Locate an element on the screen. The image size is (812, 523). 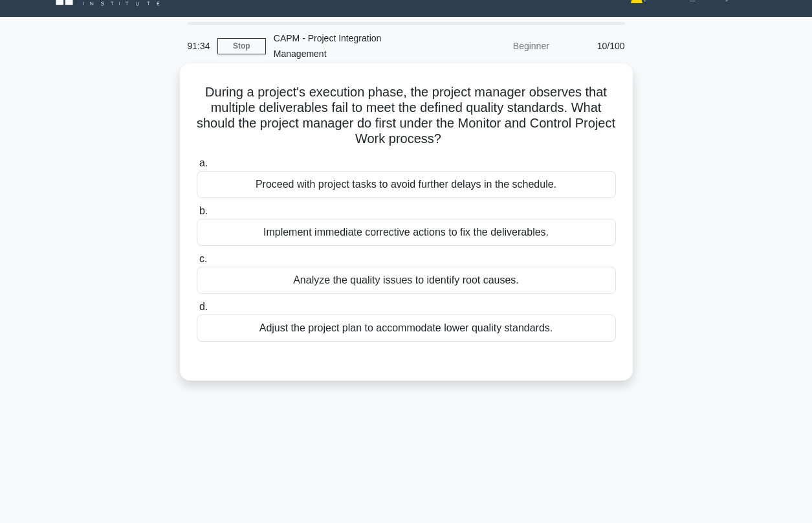
div: CAPM - Project Integration Management is located at coordinates (354, 46).